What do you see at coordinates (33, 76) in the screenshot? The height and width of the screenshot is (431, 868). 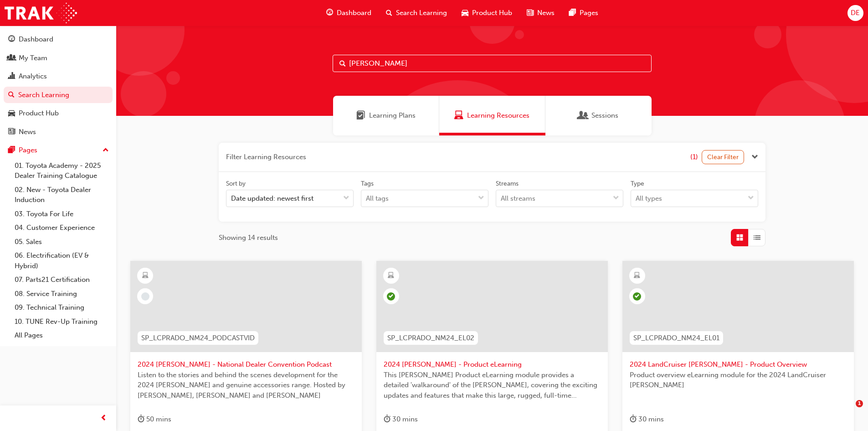 I see `div: Analytics` at bounding box center [33, 76].